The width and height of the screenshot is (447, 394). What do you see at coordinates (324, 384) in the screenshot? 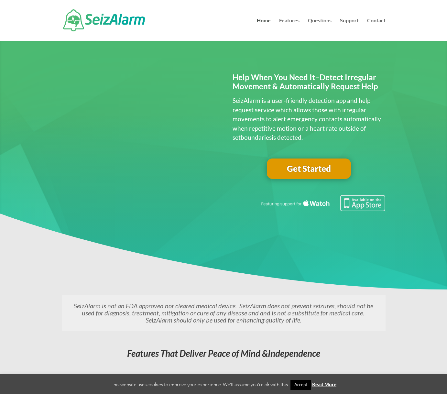
I see `a: Read More` at bounding box center [324, 384].